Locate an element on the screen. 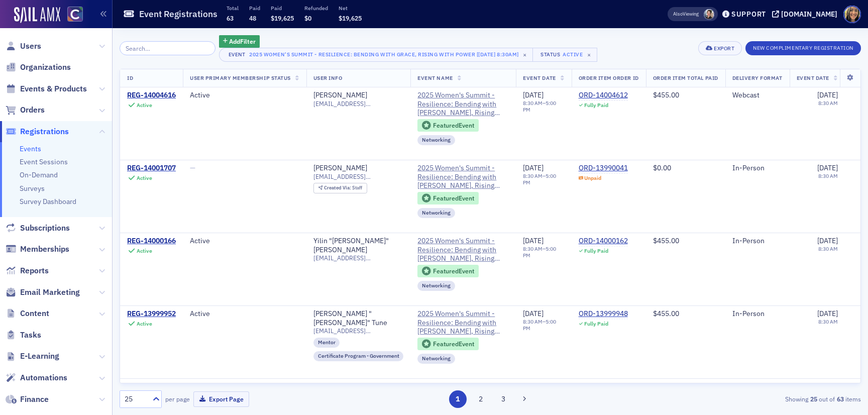 The height and width of the screenshot is (415, 868). div: ORD-13999948 is located at coordinates (604, 314).